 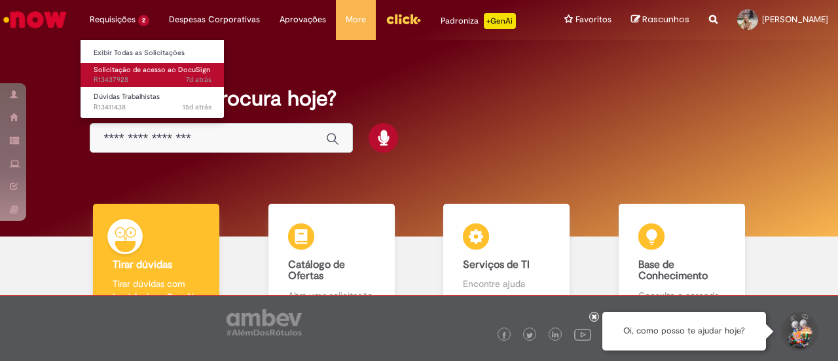 What do you see at coordinates (153, 53) in the screenshot?
I see `a: Exibir Todas as Solicitações` at bounding box center [153, 53].